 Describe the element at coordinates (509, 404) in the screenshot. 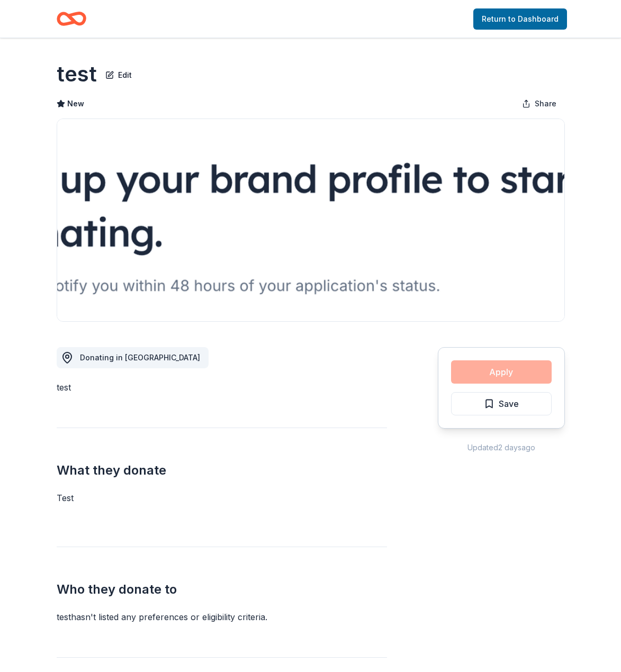

I see `span: Save` at that location.